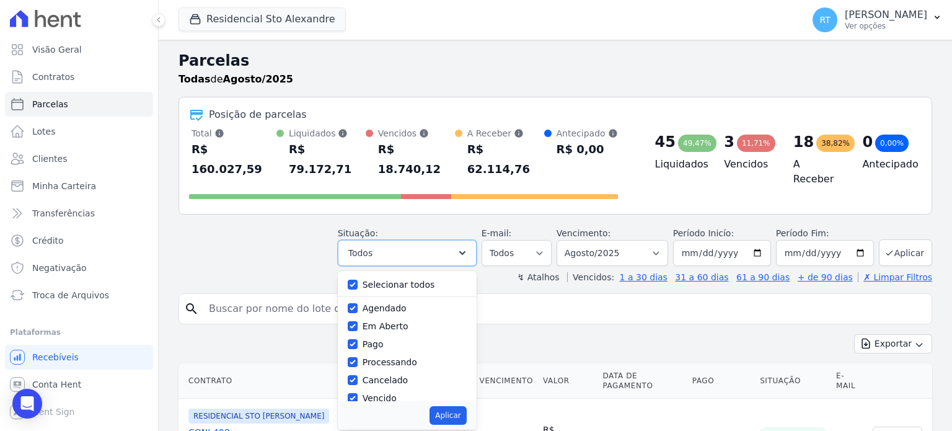 The image size is (952, 431). Describe the element at coordinates (373, 344) in the screenshot. I see `label: Pago` at that location.